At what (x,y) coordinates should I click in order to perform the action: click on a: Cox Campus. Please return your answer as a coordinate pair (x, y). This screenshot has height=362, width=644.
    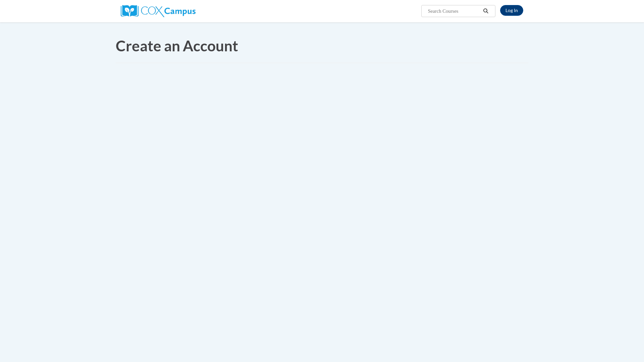
    Looking at the image, I should click on (158, 10).